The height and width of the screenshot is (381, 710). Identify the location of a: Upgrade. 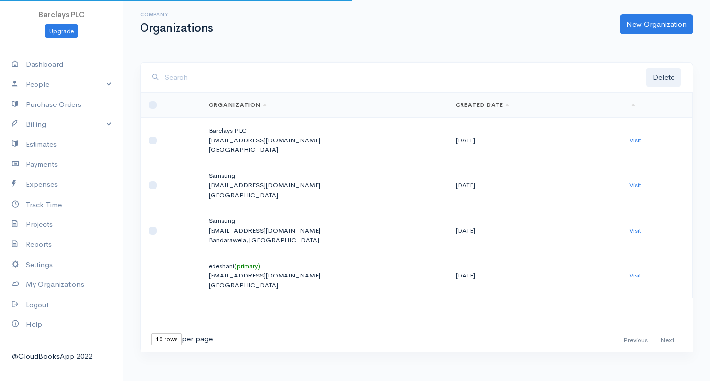
(62, 31).